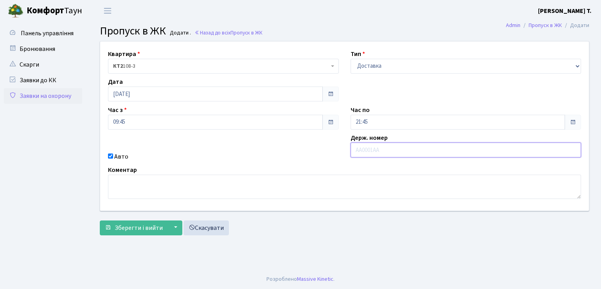 The height and width of the screenshot is (289, 601). What do you see at coordinates (43, 65) in the screenshot?
I see `a: Скарги` at bounding box center [43, 65].